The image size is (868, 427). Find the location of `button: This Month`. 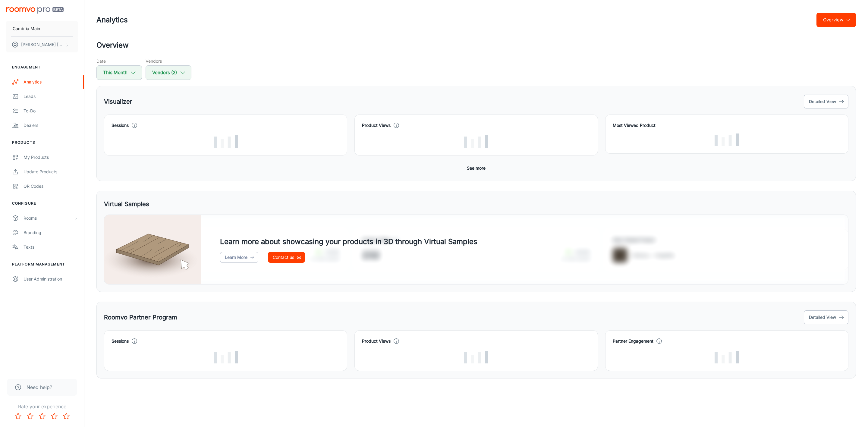

button: This Month is located at coordinates (119, 73).